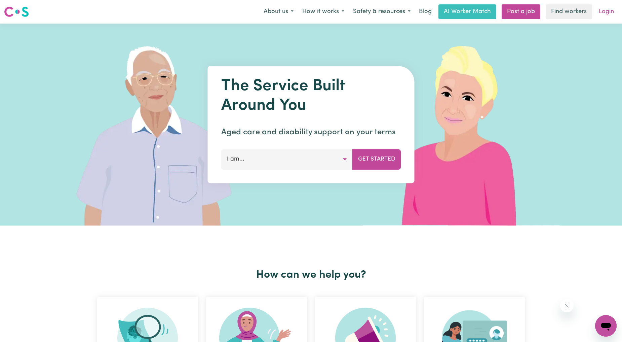  What do you see at coordinates (377, 159) in the screenshot?
I see `button: Get Started` at bounding box center [377, 159].